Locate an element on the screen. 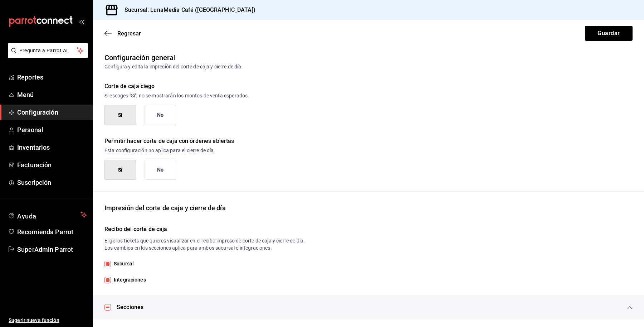  span: Configuración is located at coordinates (52, 112).